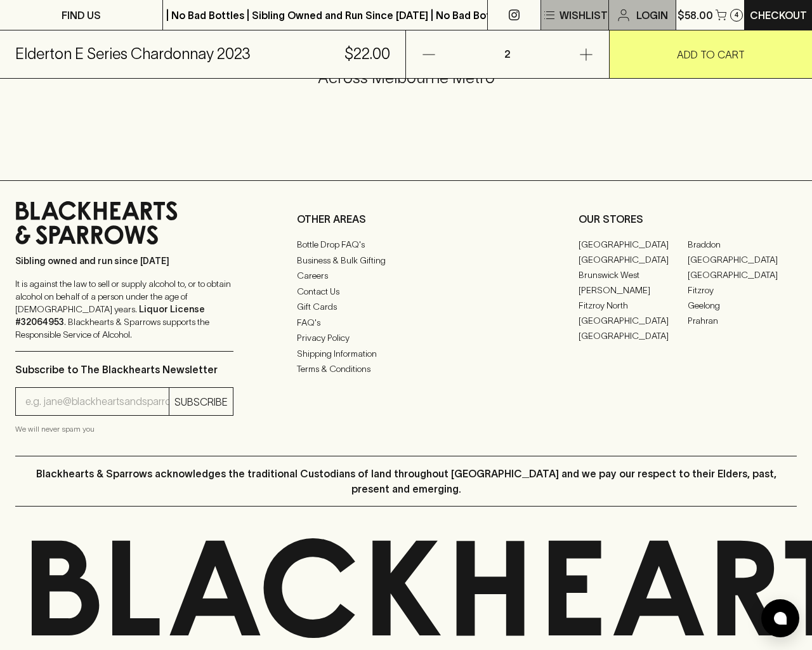 The height and width of the screenshot is (650, 812). I want to click on input: e.g. jane@blackheartsandsparrows.com.au, so click(97, 402).